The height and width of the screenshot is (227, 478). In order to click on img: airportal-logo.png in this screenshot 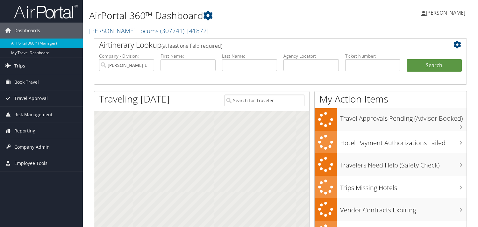, I will do `click(46, 11)`.